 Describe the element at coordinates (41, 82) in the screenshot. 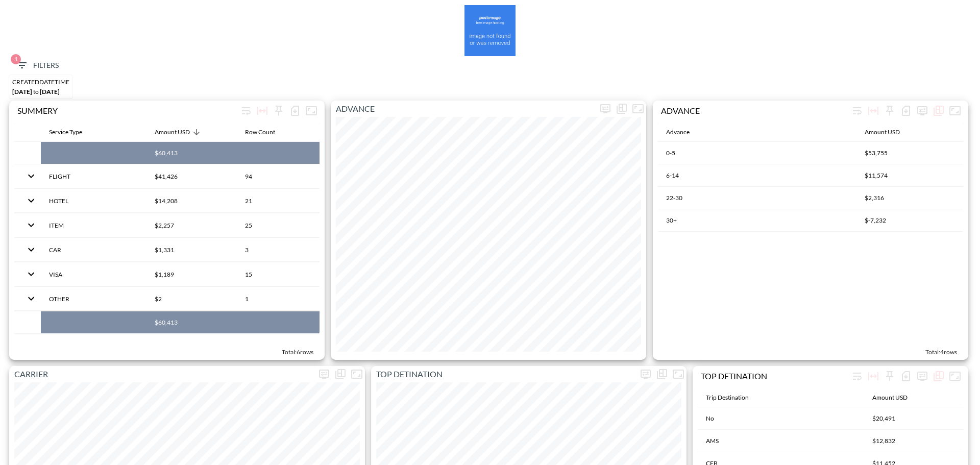

I see `div: CREATEDDATETIME` at that location.